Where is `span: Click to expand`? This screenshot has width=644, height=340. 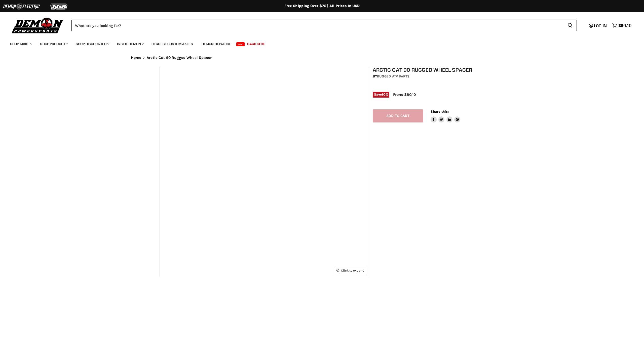
span: Click to expand is located at coordinates (351, 271).